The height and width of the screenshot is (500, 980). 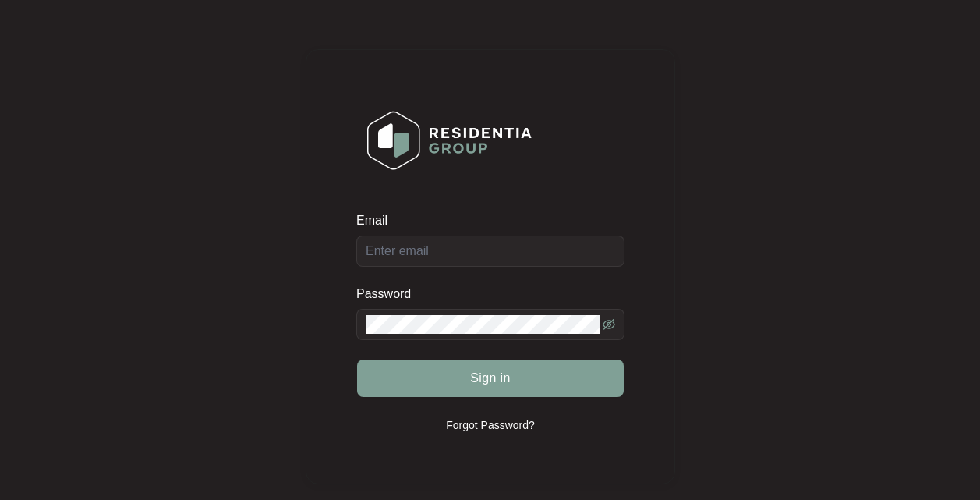 What do you see at coordinates (389, 294) in the screenshot?
I see `label: Password` at bounding box center [389, 294].